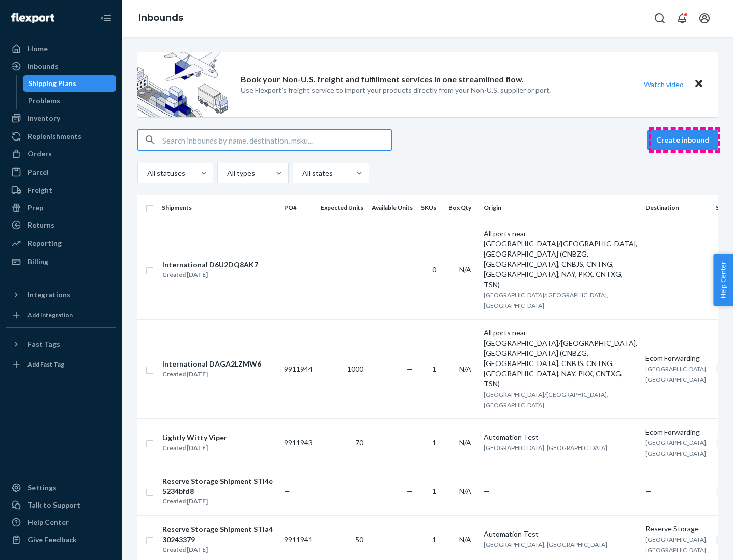  I want to click on a: Orders, so click(61, 154).